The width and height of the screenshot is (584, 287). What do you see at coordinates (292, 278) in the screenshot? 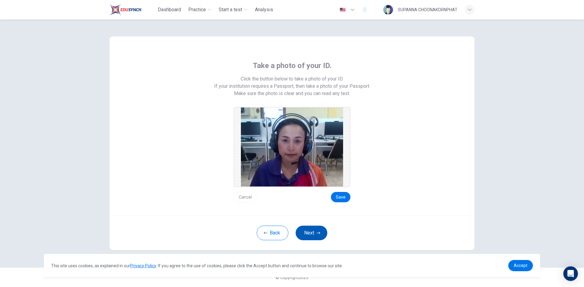
I see `span: © Copyright 2025` at bounding box center [292, 278].